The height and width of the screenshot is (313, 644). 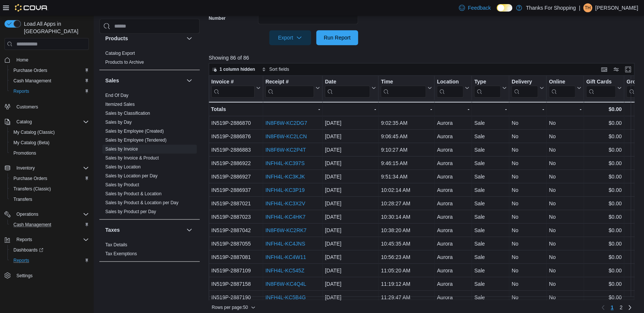 What do you see at coordinates (142, 203) in the screenshot?
I see `span: Sales by Product & Location per Day` at bounding box center [142, 203].